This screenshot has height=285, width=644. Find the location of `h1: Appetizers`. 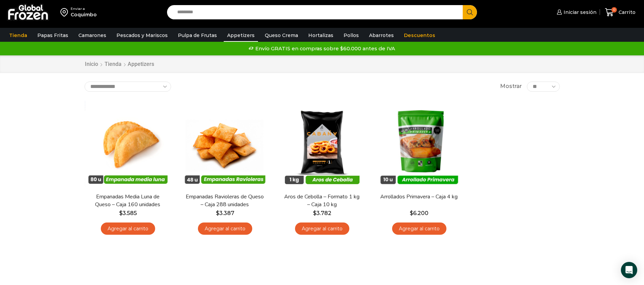

h1: Appetizers is located at coordinates (141, 64).